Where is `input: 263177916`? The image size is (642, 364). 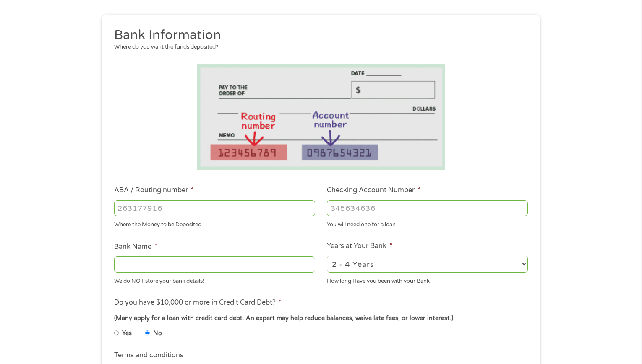 input: 263177916 is located at coordinates (215, 208).